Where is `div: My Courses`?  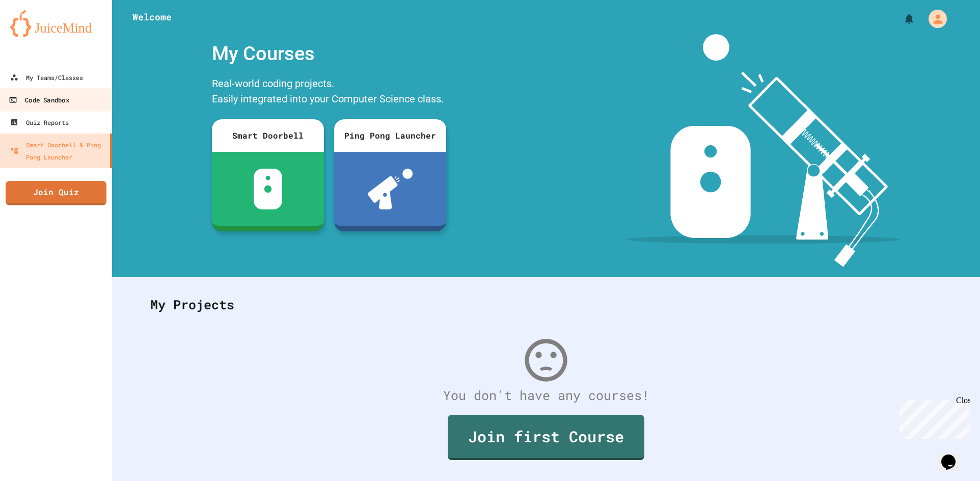 div: My Courses is located at coordinates (329, 54).